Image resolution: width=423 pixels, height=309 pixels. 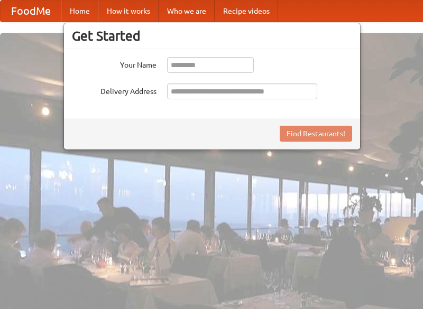 What do you see at coordinates (31, 11) in the screenshot?
I see `a: FoodMe` at bounding box center [31, 11].